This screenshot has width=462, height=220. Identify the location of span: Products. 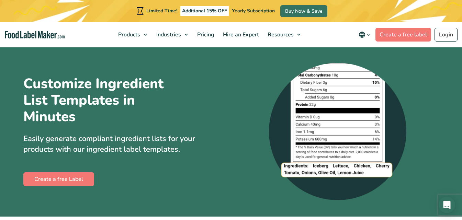
(128, 35).